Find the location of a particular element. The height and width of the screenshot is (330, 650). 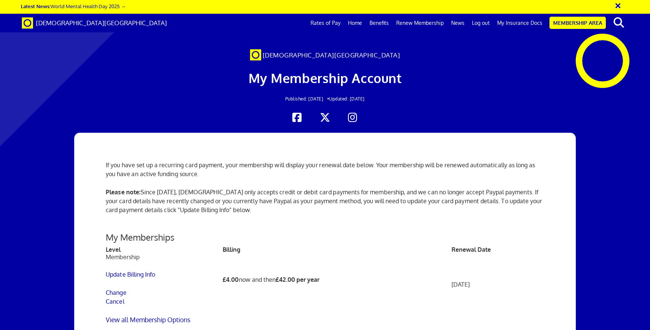

button: search is located at coordinates (619, 23).